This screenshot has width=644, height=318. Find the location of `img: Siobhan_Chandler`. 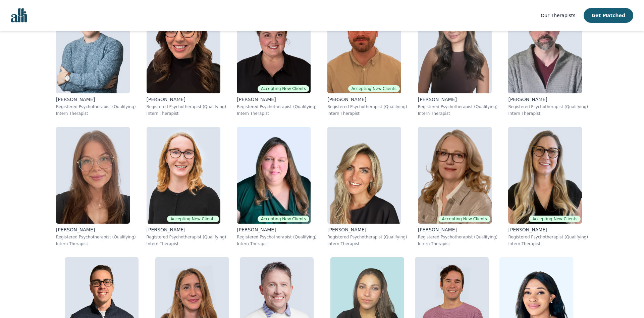

img: Siobhan_Chandler is located at coordinates (455, 175).